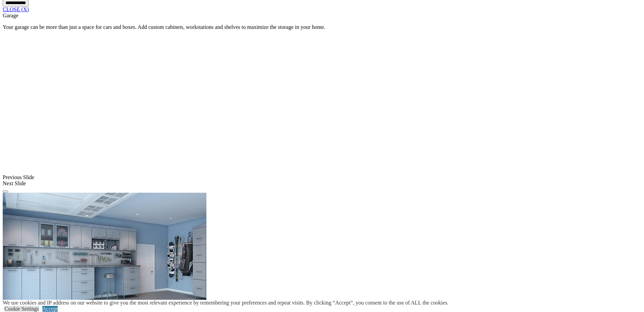  I want to click on a: Accept, so click(50, 308).